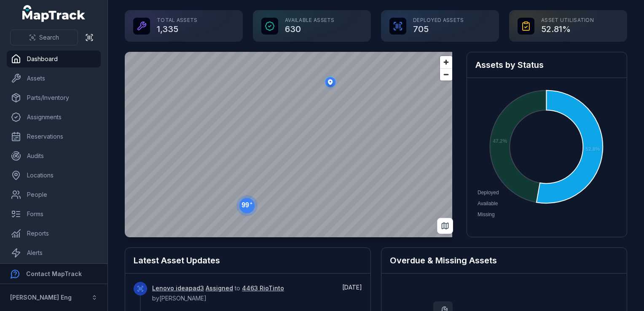 The width and height of the screenshot is (644, 311). Describe the element at coordinates (53, 253) in the screenshot. I see `a: Alerts` at that location.